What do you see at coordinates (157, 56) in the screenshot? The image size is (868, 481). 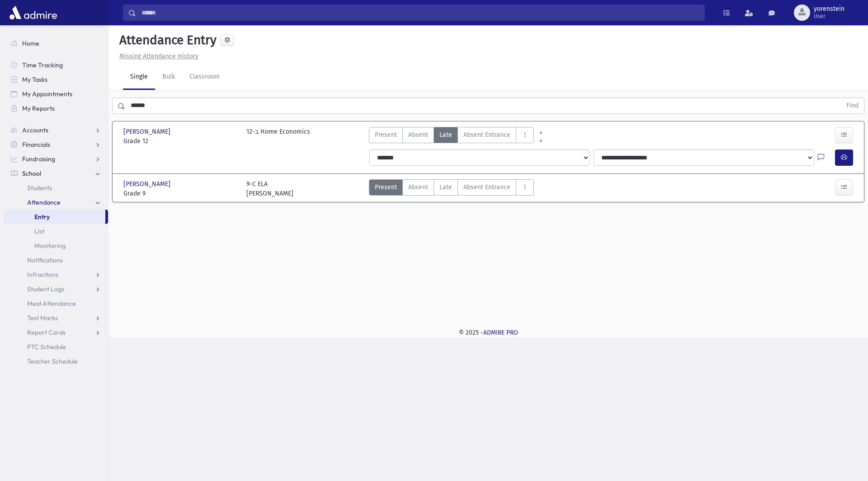 I see `a: Missing Attendance History` at bounding box center [157, 56].